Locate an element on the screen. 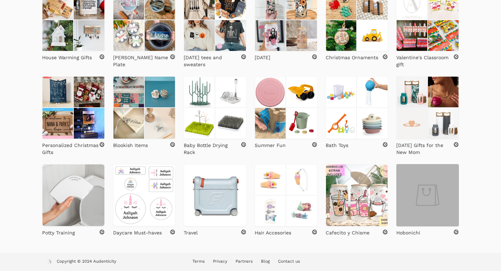  p: Bath Toys is located at coordinates (337, 145).